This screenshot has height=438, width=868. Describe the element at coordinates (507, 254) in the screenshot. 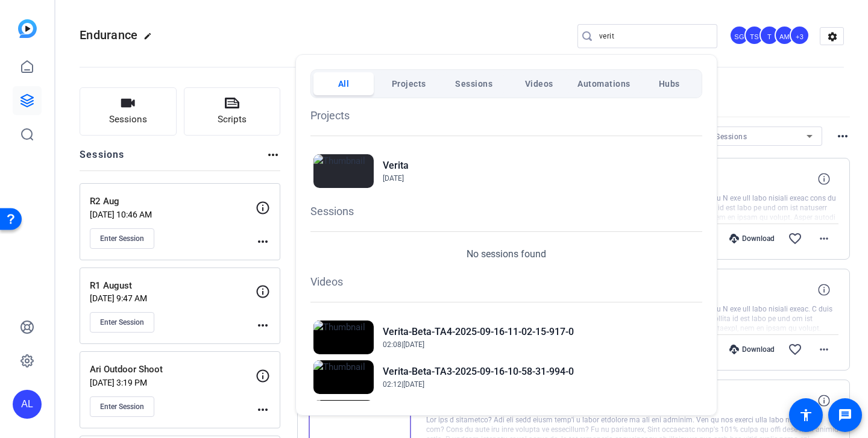

I see `p: No sessions found` at that location.